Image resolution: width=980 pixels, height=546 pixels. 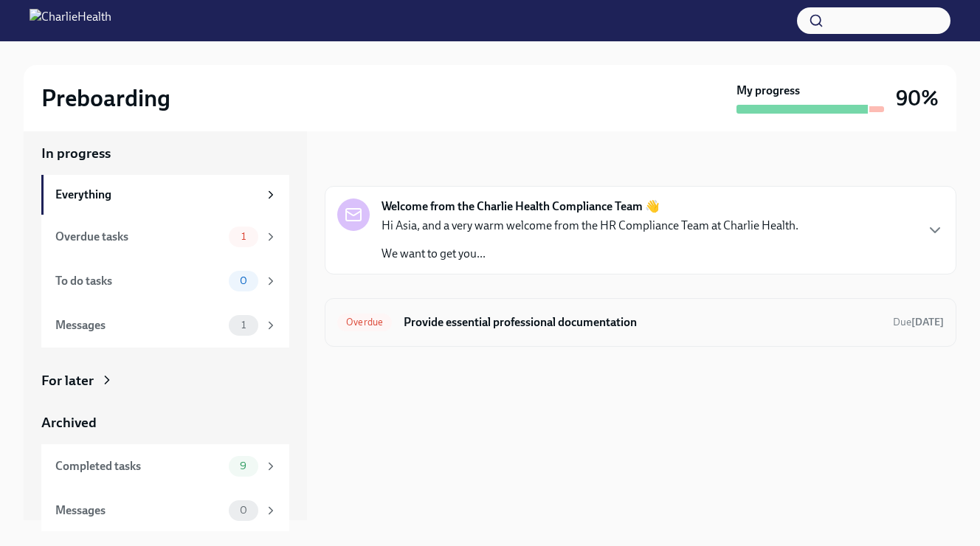 I want to click on a: Completed tasks9, so click(x=166, y=467).